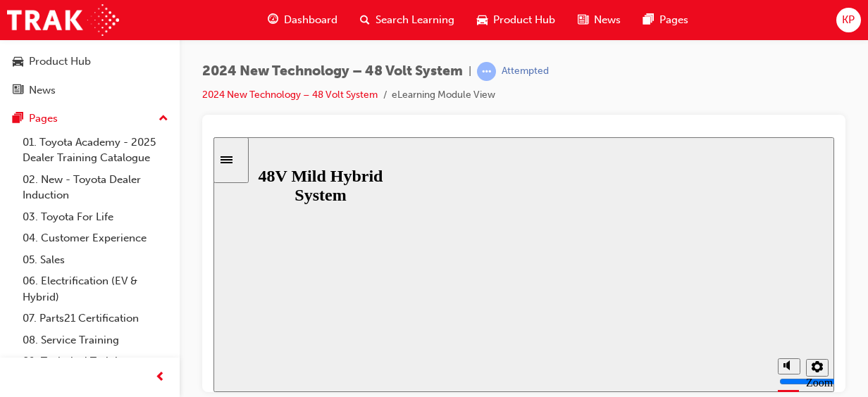 Image resolution: width=868 pixels, height=397 pixels. What do you see at coordinates (89, 118) in the screenshot?
I see `button: Pages` at bounding box center [89, 118].